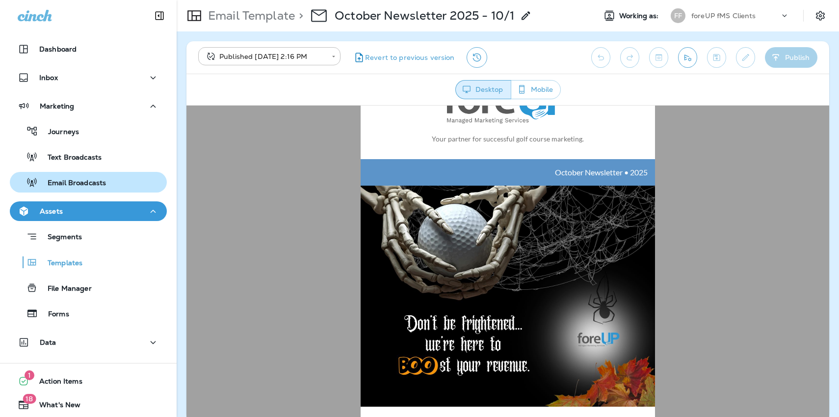  What do you see at coordinates (88, 381) in the screenshot?
I see `button: 1Action Items` at bounding box center [88, 381].